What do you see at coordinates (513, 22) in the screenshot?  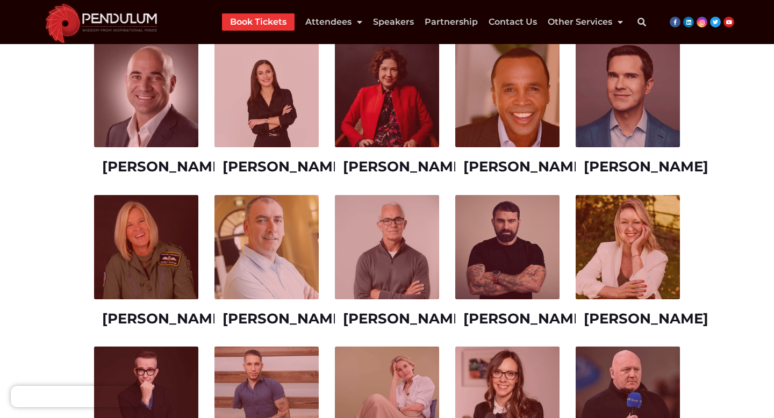 I see `a: Contact Us` at bounding box center [513, 22].